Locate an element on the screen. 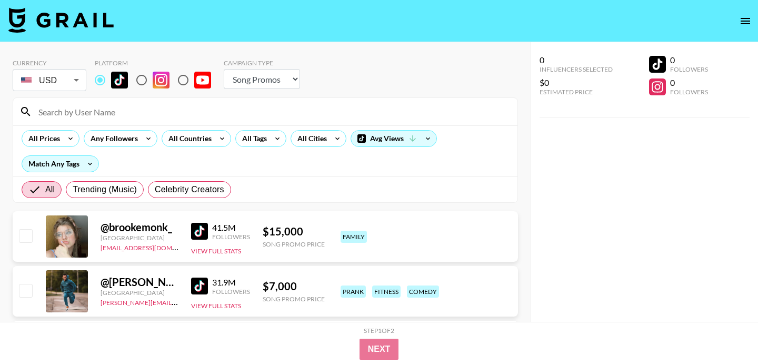 This screenshot has width=758, height=364. div: Step 1 of 2 is located at coordinates (379, 330).